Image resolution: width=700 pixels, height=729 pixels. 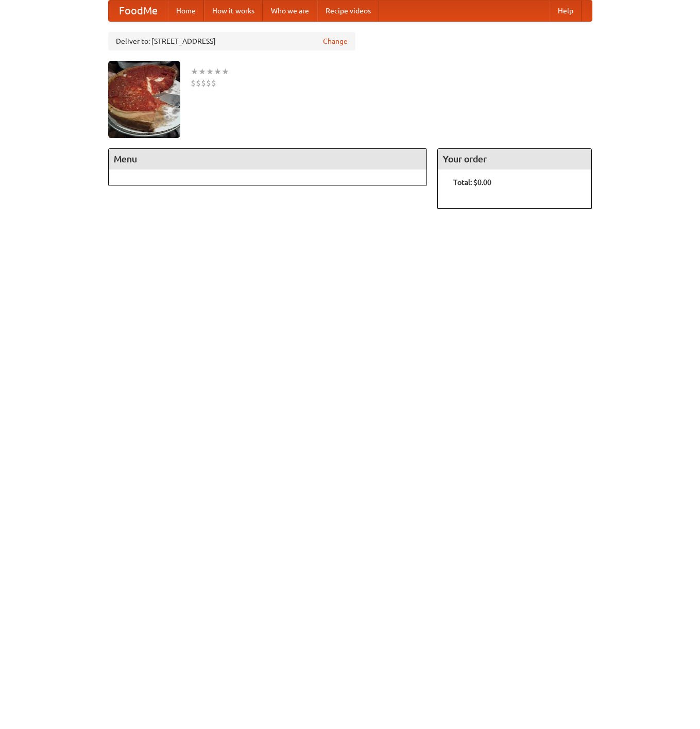 I want to click on a: Home, so click(x=186, y=11).